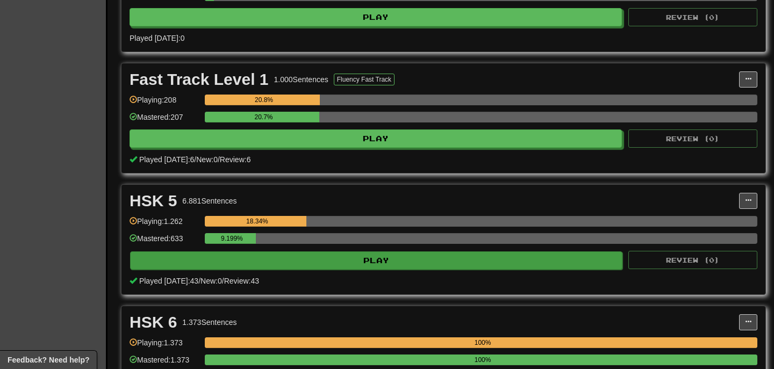 Image resolution: width=774 pixels, height=369 pixels. I want to click on div: HSK 5, so click(153, 201).